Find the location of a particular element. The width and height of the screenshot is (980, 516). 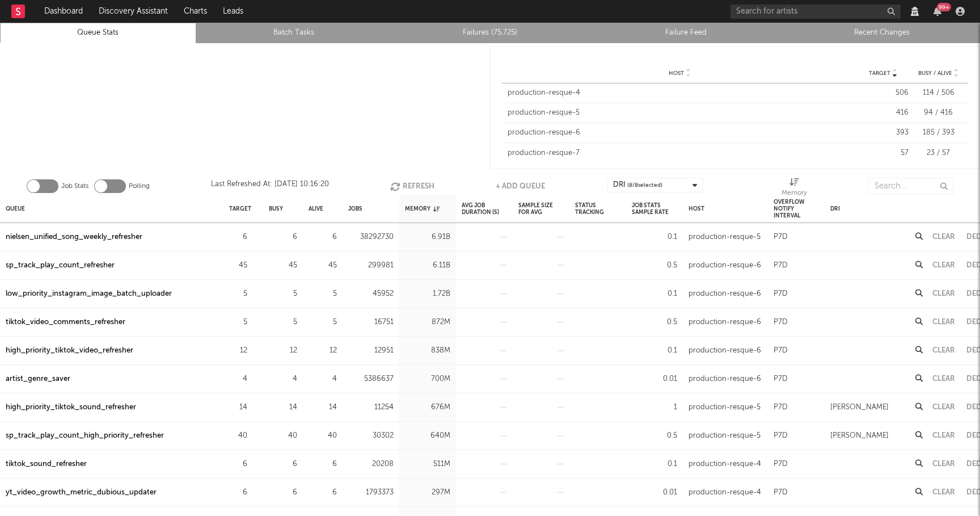

div: sp_track_play_count_refresher is located at coordinates (60, 266).